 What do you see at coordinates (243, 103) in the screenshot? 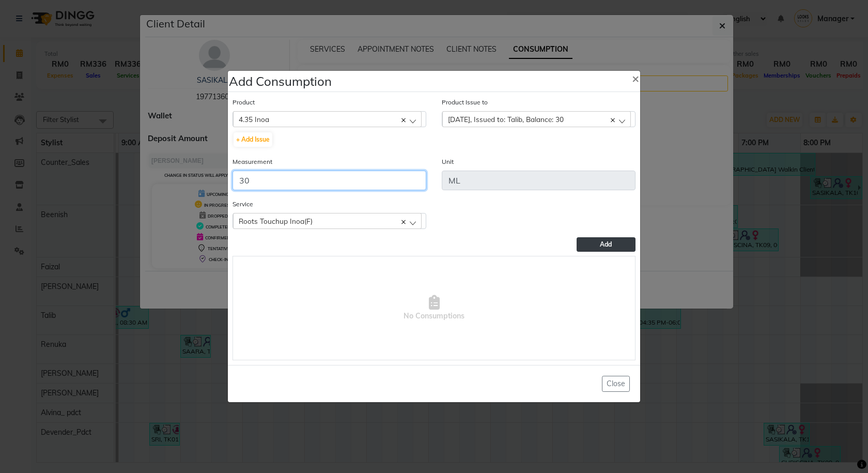
I see `label: Product` at bounding box center [243, 103].